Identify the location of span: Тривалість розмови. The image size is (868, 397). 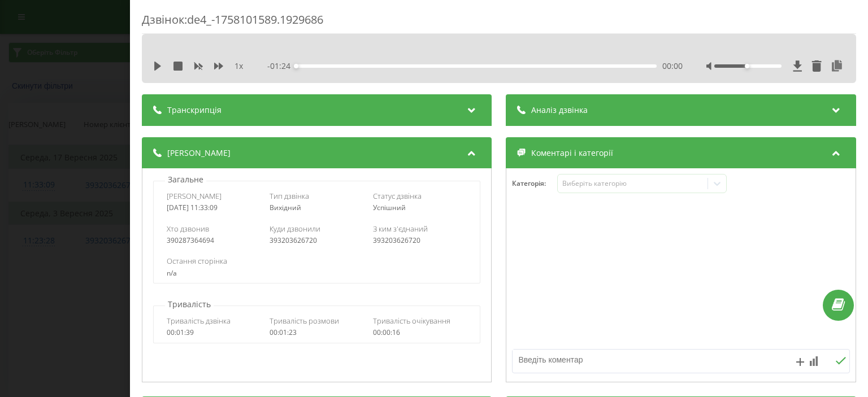
(304, 321).